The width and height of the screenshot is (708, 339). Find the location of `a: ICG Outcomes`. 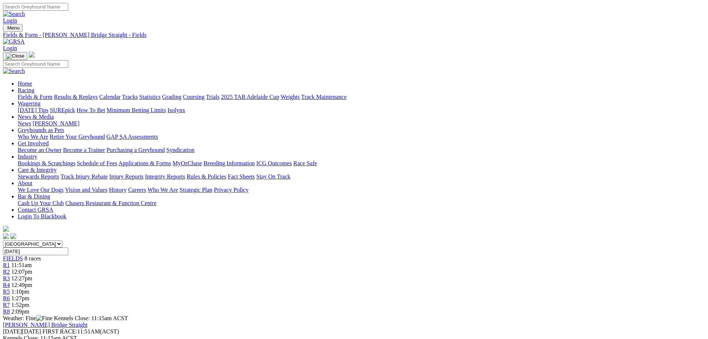

a: ICG Outcomes is located at coordinates (274, 163).